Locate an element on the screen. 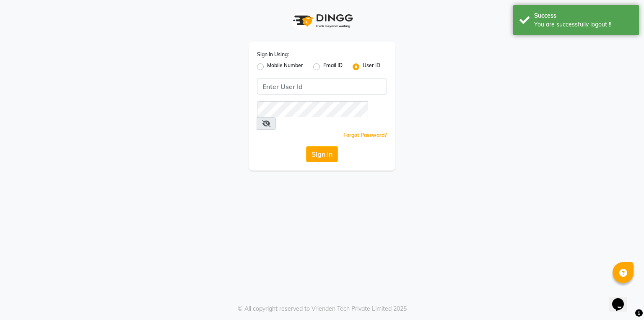 This screenshot has height=320, width=644. div: Success is located at coordinates (584, 16).